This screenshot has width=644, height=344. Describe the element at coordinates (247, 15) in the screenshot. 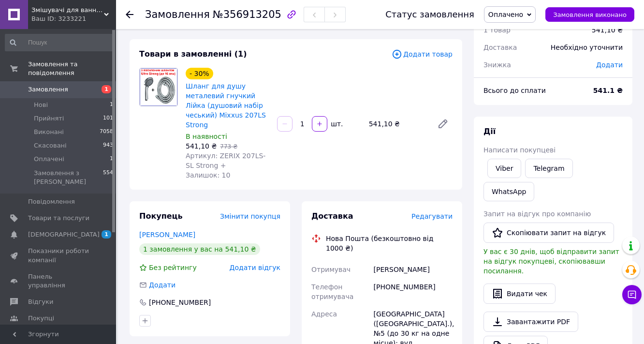

I see `span: №356913205` at that location.